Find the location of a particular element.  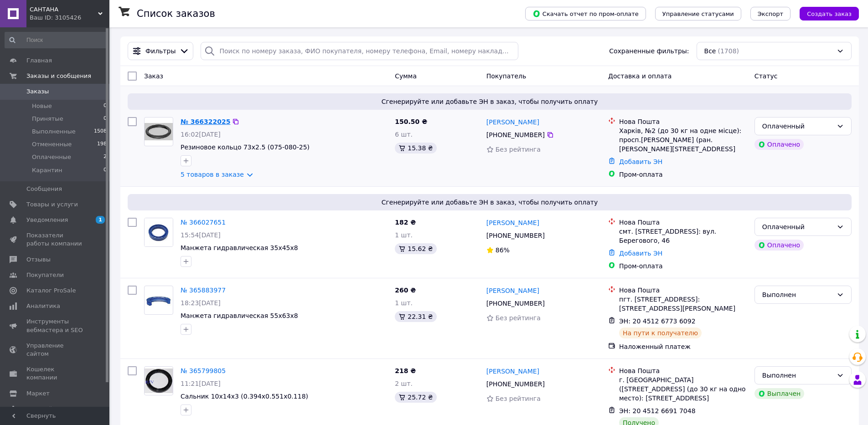

button: Скачать отчет по пром-оплате is located at coordinates (585, 14).